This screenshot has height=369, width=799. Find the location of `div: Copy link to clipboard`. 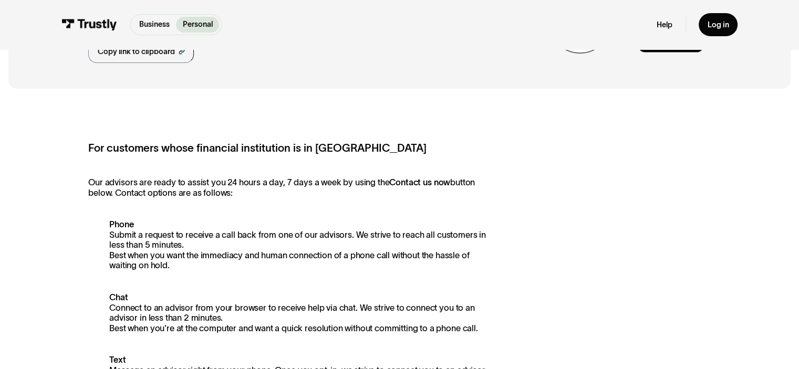

div: Copy link to clipboard is located at coordinates (136, 52).